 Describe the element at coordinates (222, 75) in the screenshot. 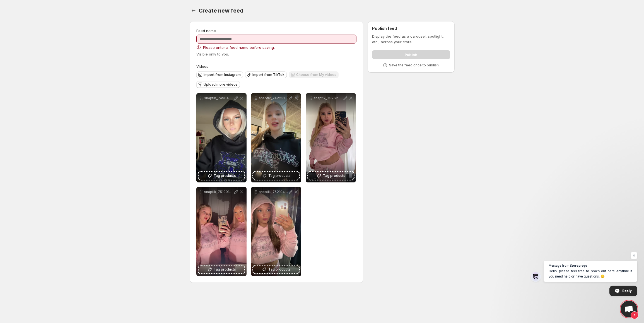

I see `span: Import from Instagram` at that location.